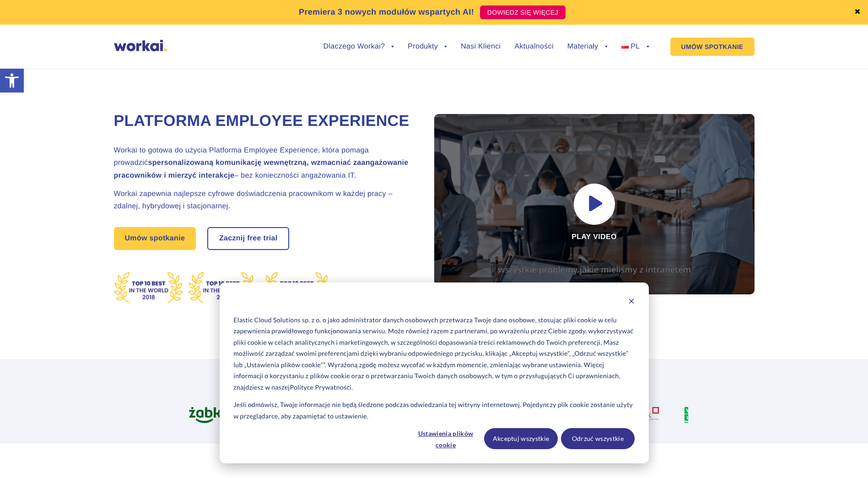  What do you see at coordinates (631, 302) in the screenshot?
I see `button: Dismiss cookie banner` at bounding box center [631, 302].